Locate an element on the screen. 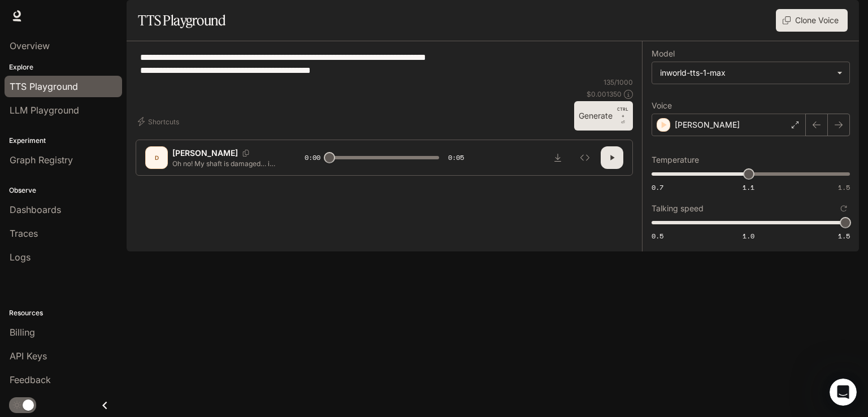 This screenshot has height=417, width=868. p: $ 0.001350 is located at coordinates (604, 94).